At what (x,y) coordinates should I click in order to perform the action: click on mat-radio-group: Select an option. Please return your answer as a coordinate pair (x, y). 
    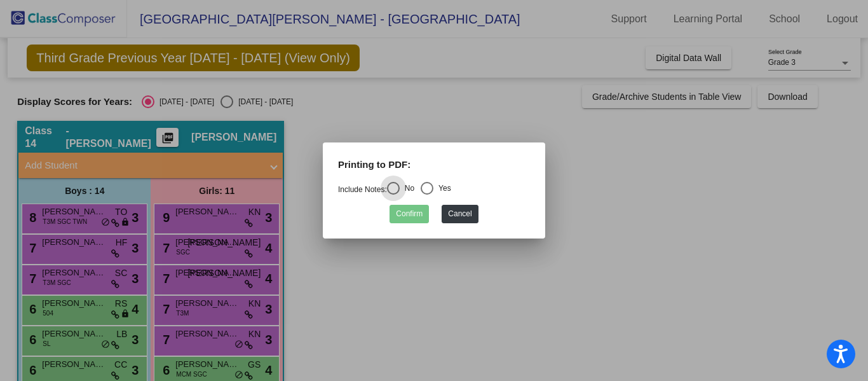
    Looking at the image, I should click on (394, 189).